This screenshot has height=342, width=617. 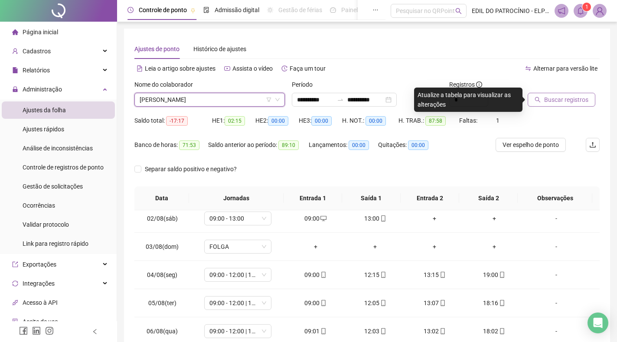 I want to click on span: upload, so click(x=592, y=145).